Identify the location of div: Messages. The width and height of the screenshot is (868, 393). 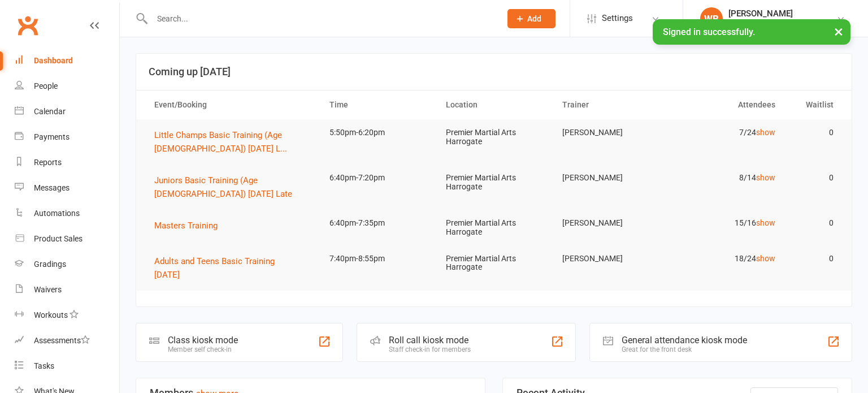
(51, 188).